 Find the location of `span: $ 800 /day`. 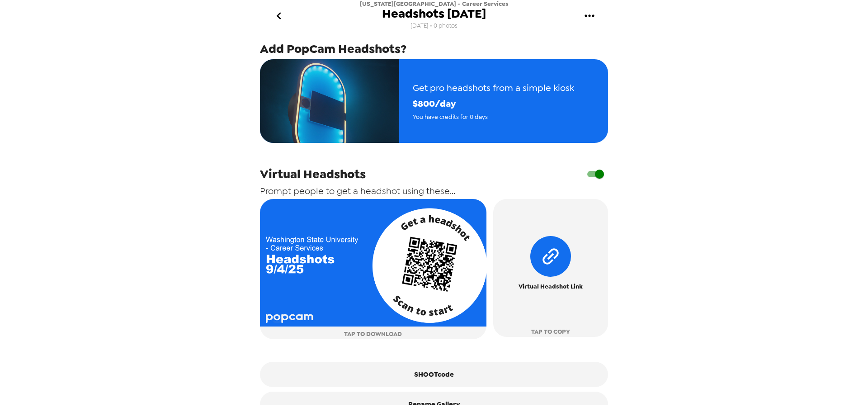

span: $ 800 /day is located at coordinates (493, 104).